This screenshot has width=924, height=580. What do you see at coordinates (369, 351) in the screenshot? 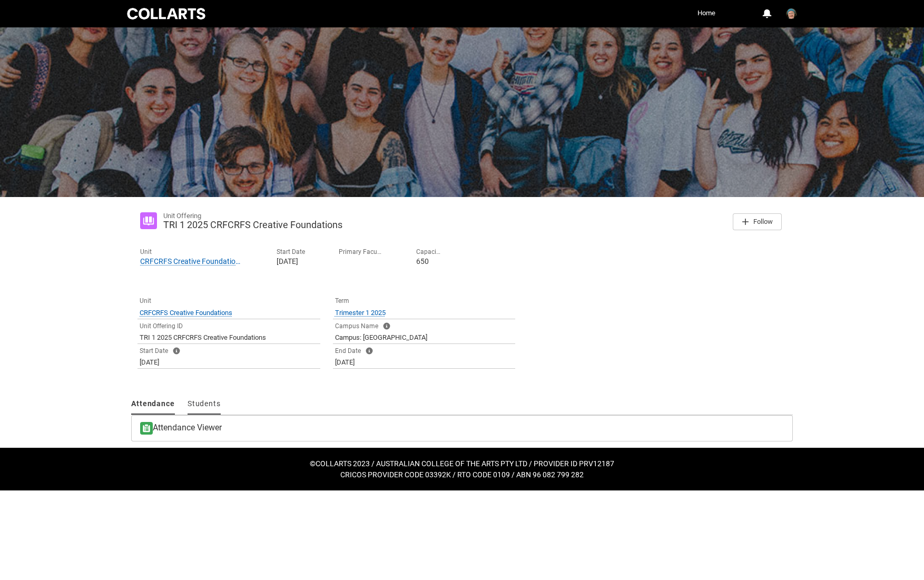
I see `lightning-helptext: Help End Date` at bounding box center [369, 351].